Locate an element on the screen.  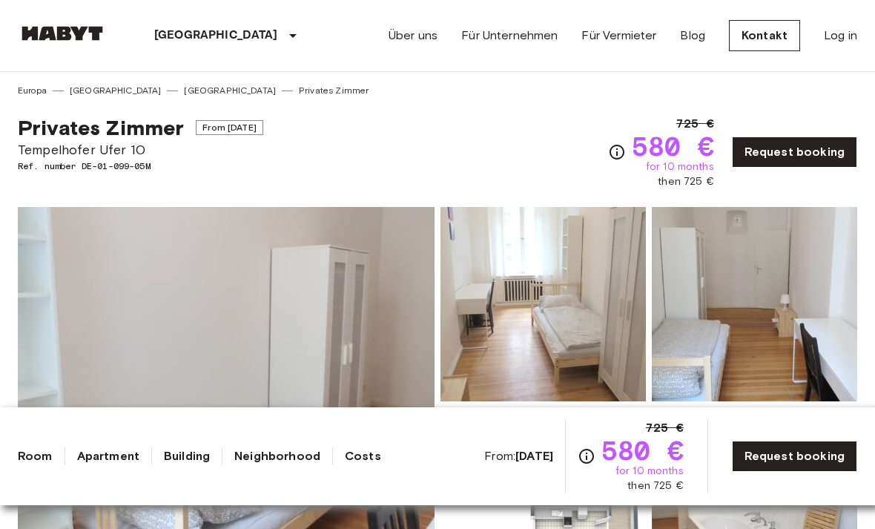
a: Building is located at coordinates (187, 456).